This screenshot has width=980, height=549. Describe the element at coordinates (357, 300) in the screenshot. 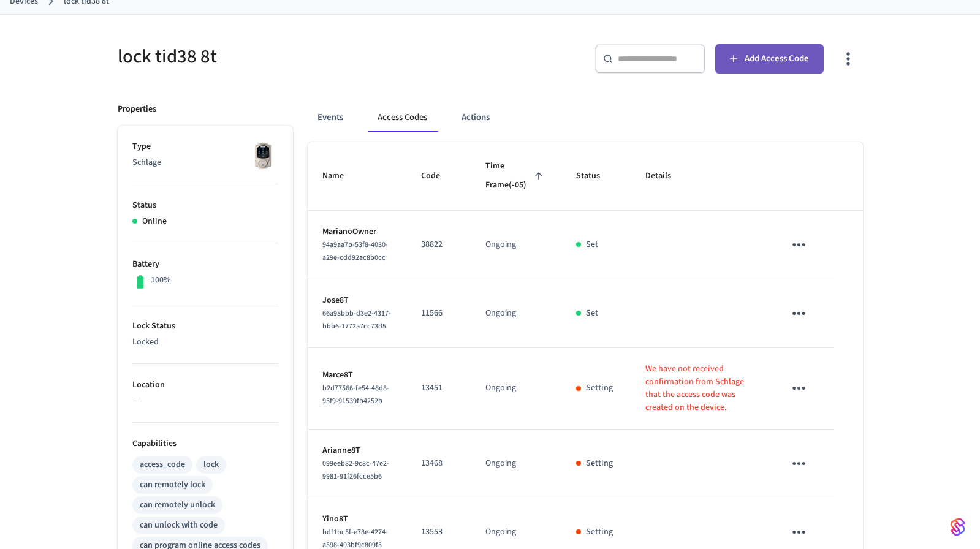

I see `p: Jose8T` at that location.